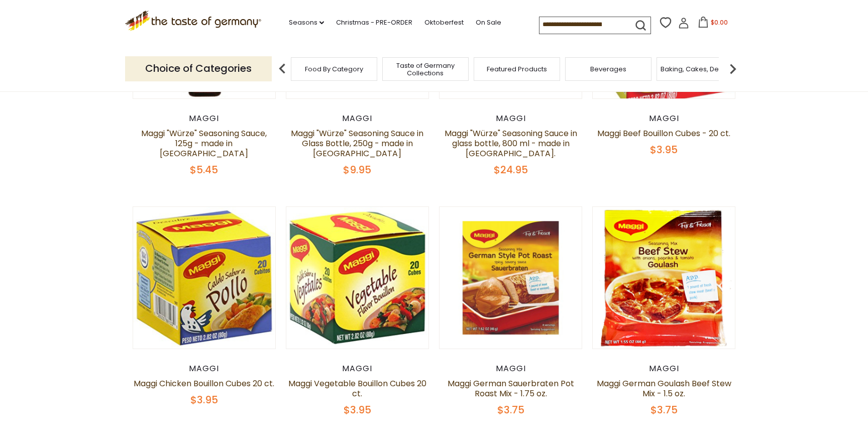 The height and width of the screenshot is (442, 868). What do you see at coordinates (358, 388) in the screenshot?
I see `a: Maggi Vegetable Bouillon Cubes 20 ct.` at bounding box center [358, 388].